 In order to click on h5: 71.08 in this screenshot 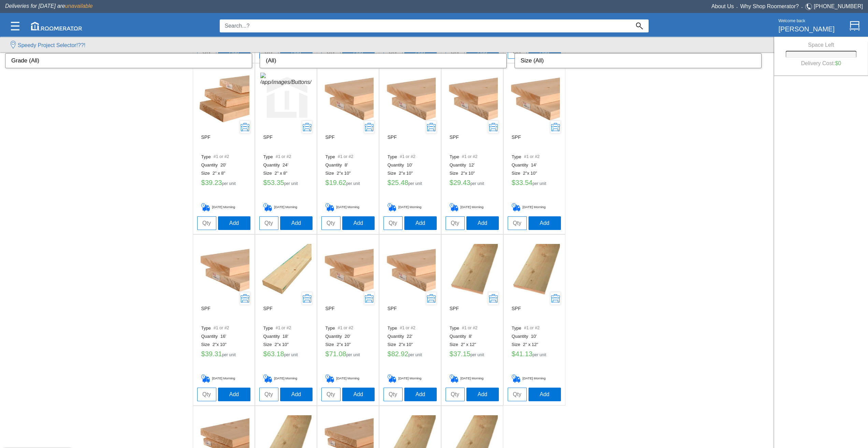, I will do `click(348, 355)`.